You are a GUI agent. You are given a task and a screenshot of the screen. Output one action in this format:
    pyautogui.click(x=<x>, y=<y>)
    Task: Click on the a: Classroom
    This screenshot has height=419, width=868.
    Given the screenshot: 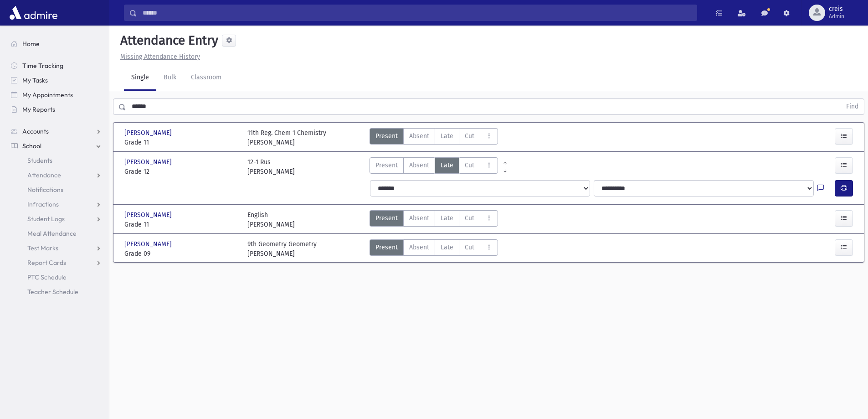 What is the action you would take?
    pyautogui.click(x=206, y=78)
    